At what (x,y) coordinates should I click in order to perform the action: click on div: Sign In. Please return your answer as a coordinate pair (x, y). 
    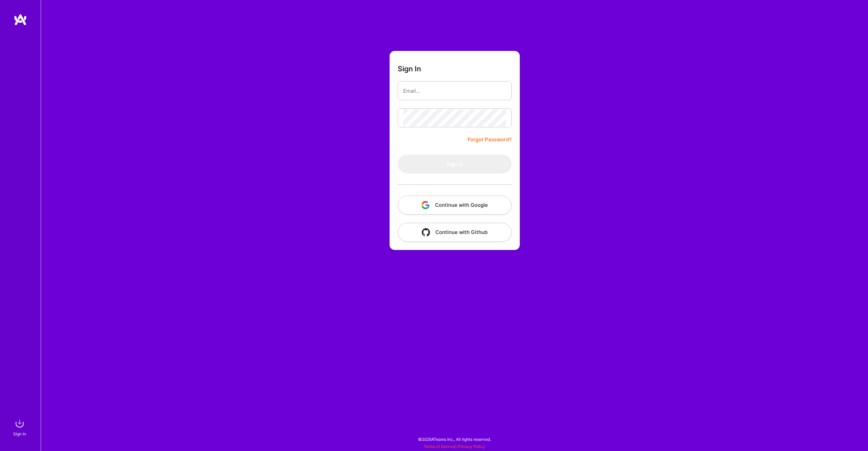
    Looking at the image, I should click on (19, 434).